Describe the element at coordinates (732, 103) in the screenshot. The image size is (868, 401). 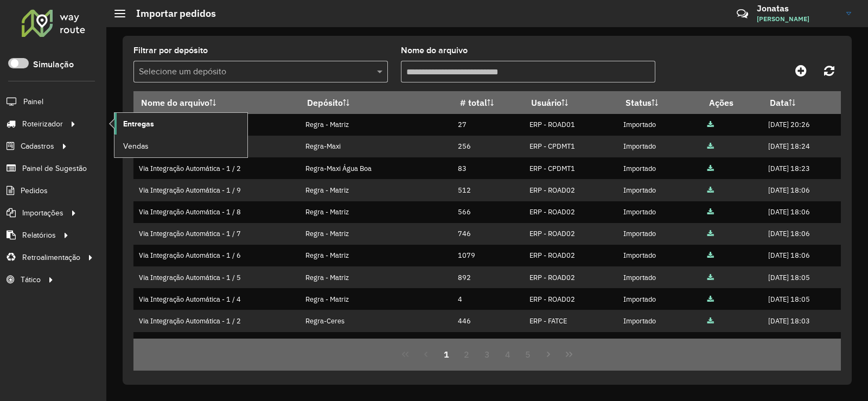
I see `th: Ações` at that location.